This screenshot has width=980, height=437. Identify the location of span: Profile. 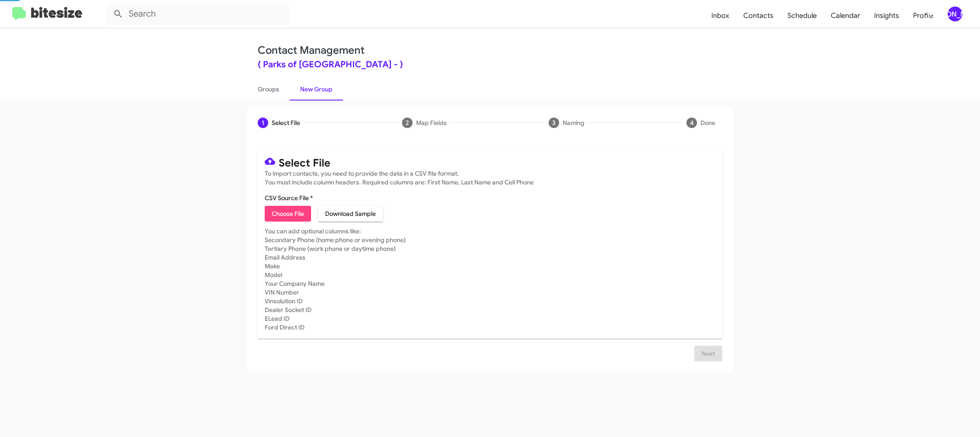
(923, 16).